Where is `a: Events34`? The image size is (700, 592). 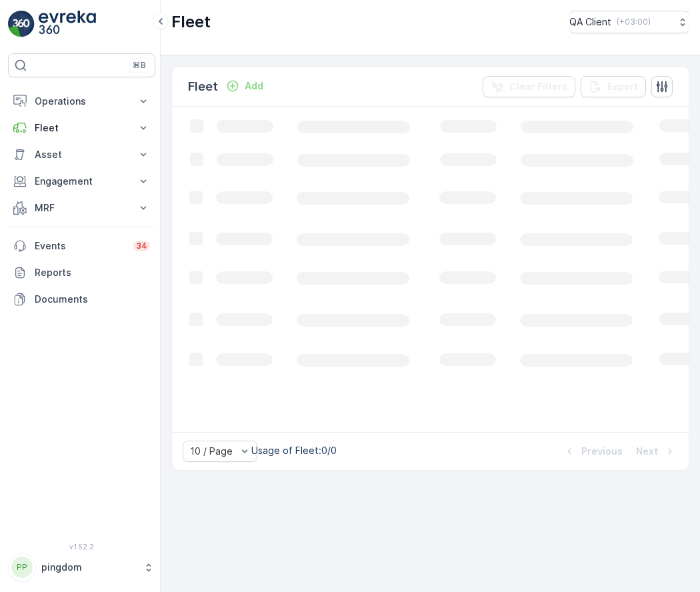 a: Events34 is located at coordinates (81, 246).